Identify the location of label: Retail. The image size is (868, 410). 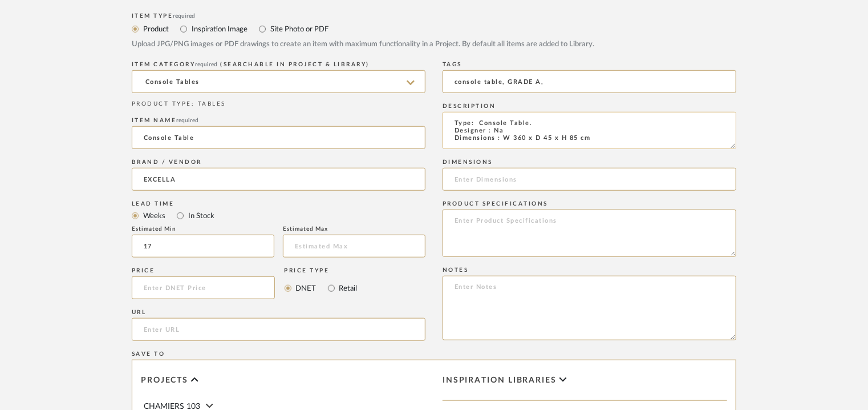
(347, 288).